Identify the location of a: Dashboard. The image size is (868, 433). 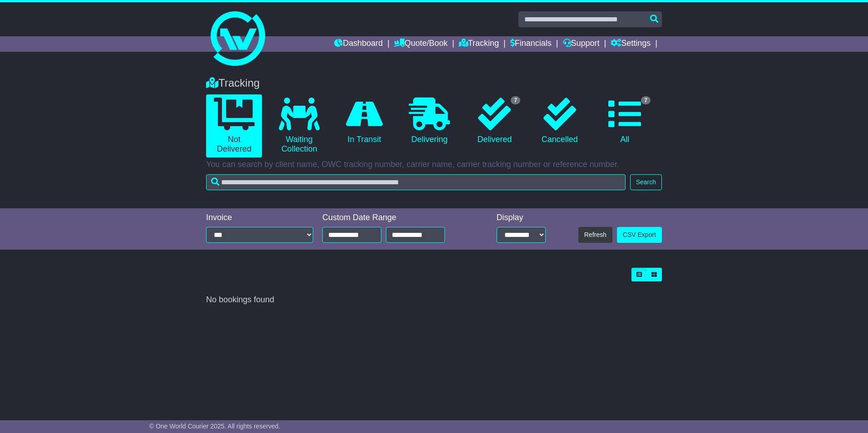
(358, 44).